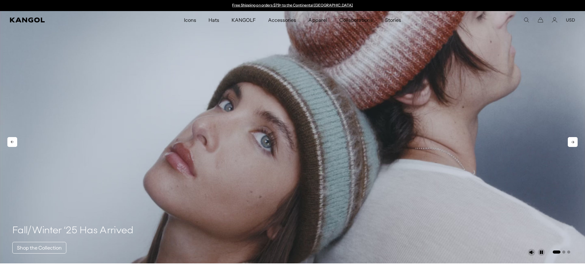  I want to click on a: Kangol, so click(66, 20).